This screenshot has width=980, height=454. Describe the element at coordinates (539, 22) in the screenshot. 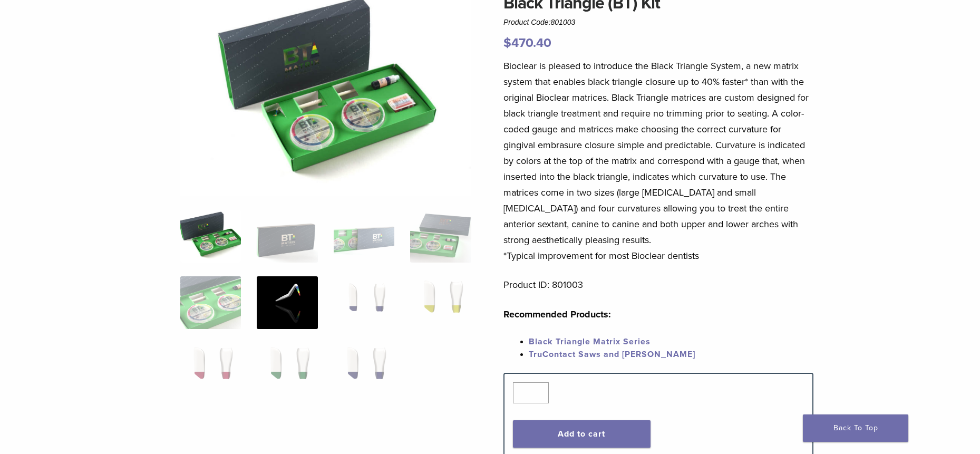

I see `span: Product Code:` at that location.